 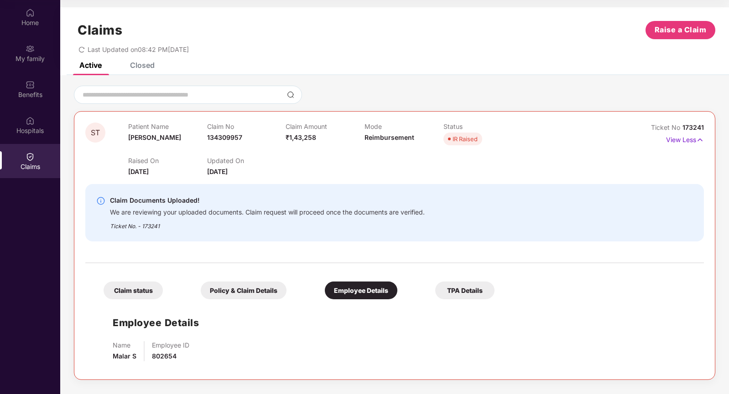 What do you see at coordinates (167, 161) in the screenshot?
I see `p: Raised On` at bounding box center [167, 161].